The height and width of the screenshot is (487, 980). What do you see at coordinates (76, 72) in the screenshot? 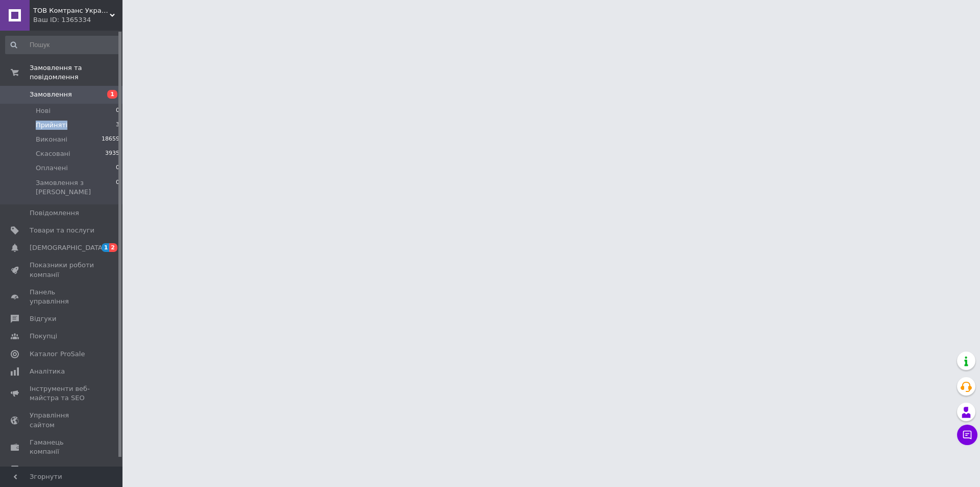
I see `span: Замовлення та повідомлення` at bounding box center [76, 72].